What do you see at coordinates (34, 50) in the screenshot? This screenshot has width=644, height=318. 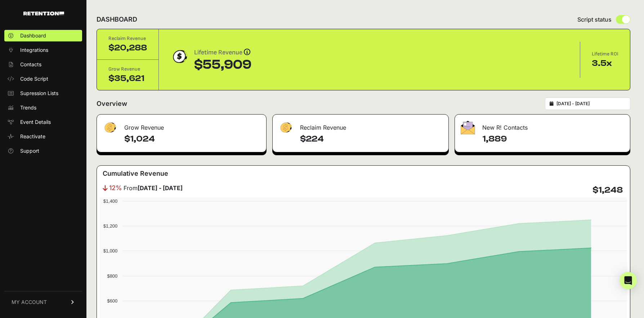 I see `span: Integrations` at bounding box center [34, 50].